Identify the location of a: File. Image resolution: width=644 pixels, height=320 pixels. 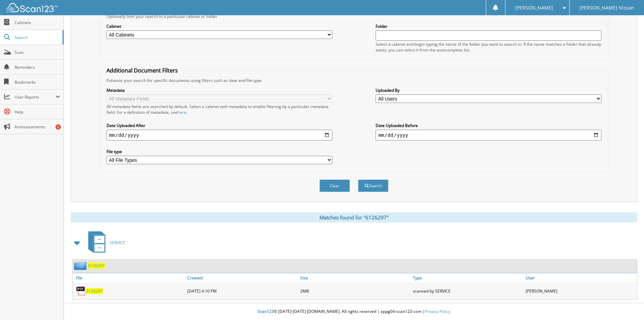
(129, 278).